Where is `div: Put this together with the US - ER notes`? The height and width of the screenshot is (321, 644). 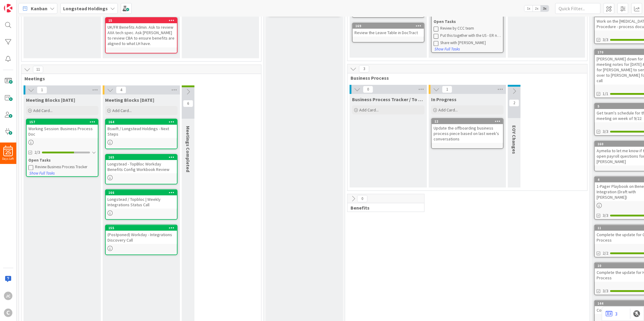
div: Put this together with the US - ER notes is located at coordinates (471, 35).